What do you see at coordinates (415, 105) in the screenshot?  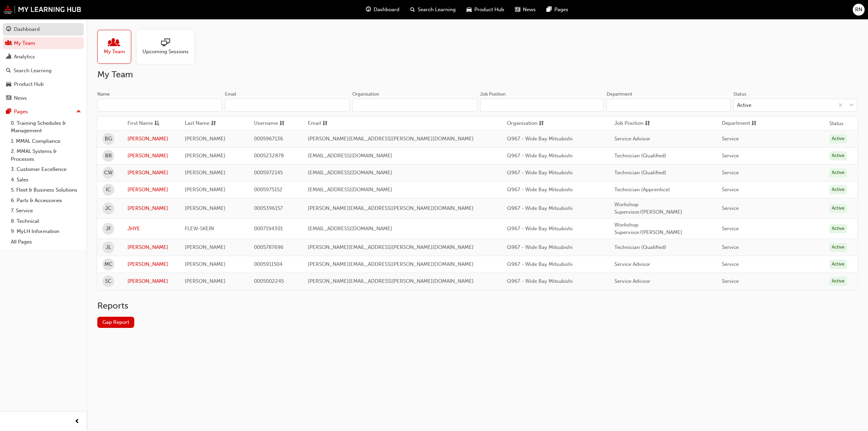 I see `input: Organisation` at bounding box center [415, 105].